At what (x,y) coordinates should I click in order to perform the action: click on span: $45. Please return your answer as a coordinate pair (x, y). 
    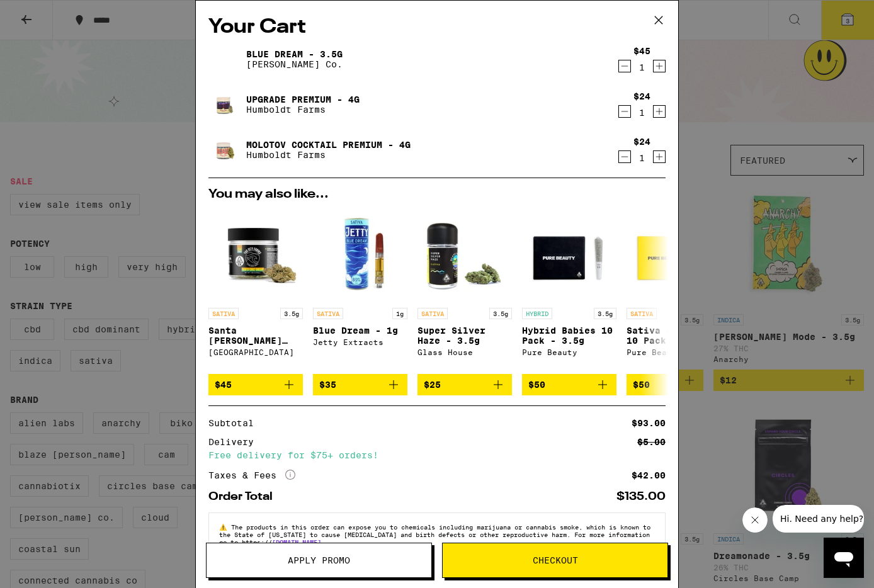
    Looking at the image, I should click on (223, 384).